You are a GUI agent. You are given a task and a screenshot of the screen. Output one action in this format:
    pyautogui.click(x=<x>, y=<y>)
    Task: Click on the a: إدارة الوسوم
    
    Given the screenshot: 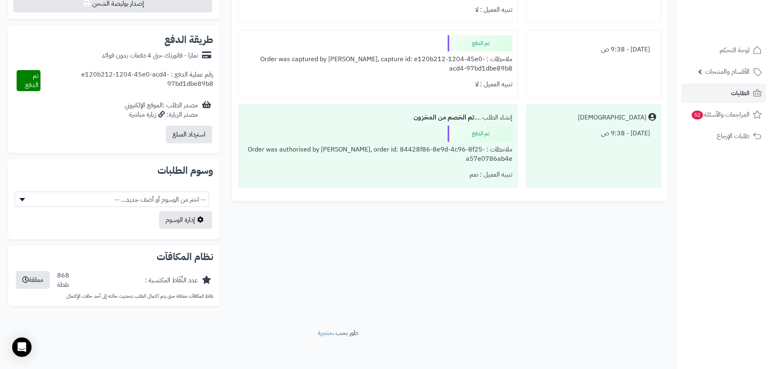 What is the action you would take?
    pyautogui.click(x=185, y=220)
    